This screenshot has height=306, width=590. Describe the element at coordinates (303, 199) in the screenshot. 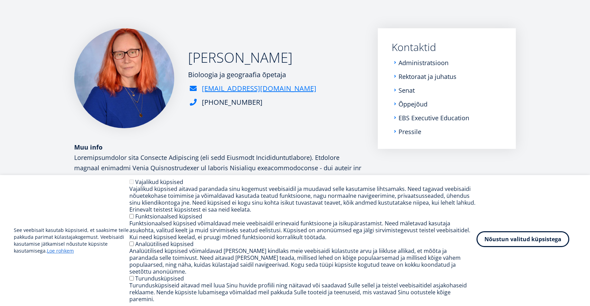

I see `div: Vajalikud küpsised aitavad parandada sinu kogemust veebisaidil ja muudavad selle kasutamise lihts...` at that location.